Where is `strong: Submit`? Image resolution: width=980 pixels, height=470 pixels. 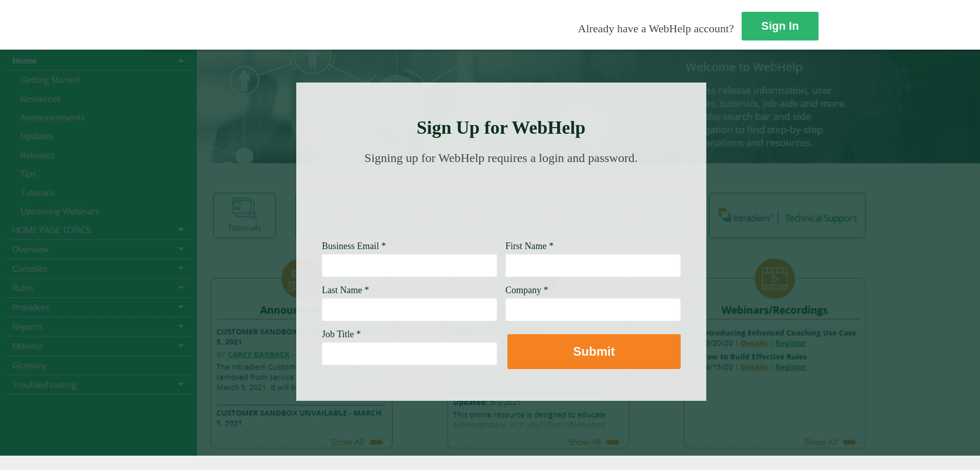
strong: Submit is located at coordinates (594, 351).